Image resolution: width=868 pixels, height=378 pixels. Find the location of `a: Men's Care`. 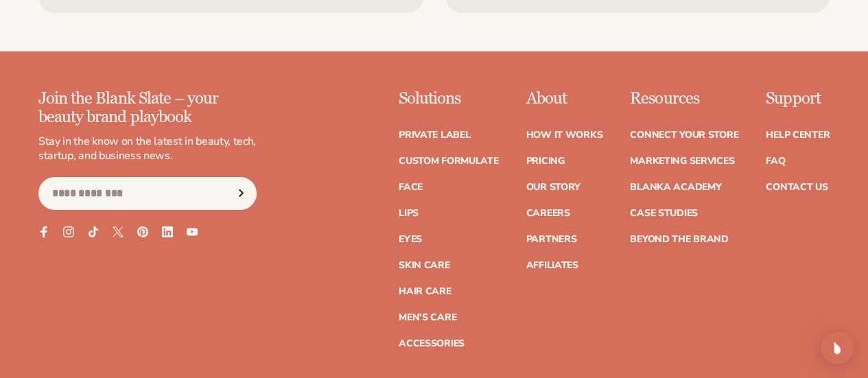

a: Men's Care is located at coordinates (428, 318).